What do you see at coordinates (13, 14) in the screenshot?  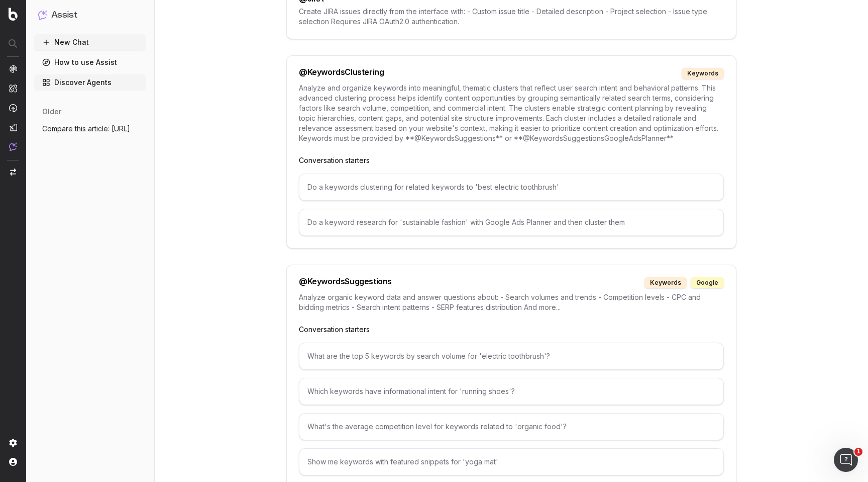 I see `img: Botify logo` at bounding box center [13, 14].